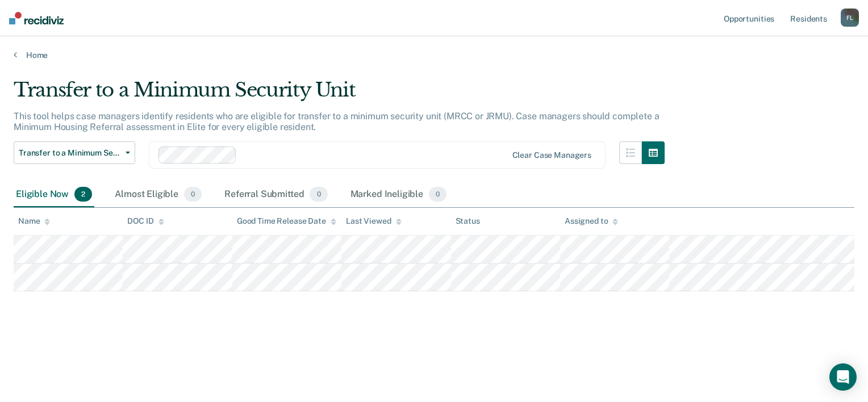  I want to click on p: This tool helps case managers identify residents who are eligible for transfer to a minimum secur..., so click(336, 122).